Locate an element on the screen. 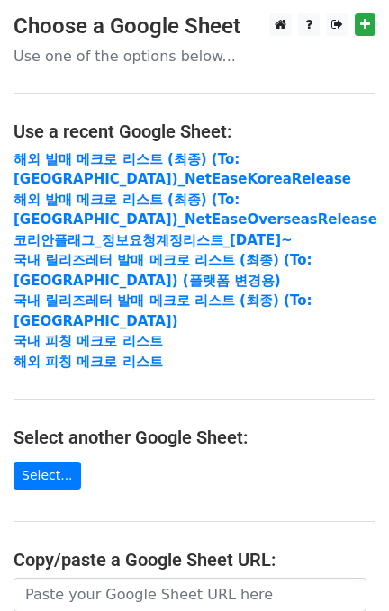 The width and height of the screenshot is (389, 611). p: Use one of the options below... is located at coordinates (195, 56).